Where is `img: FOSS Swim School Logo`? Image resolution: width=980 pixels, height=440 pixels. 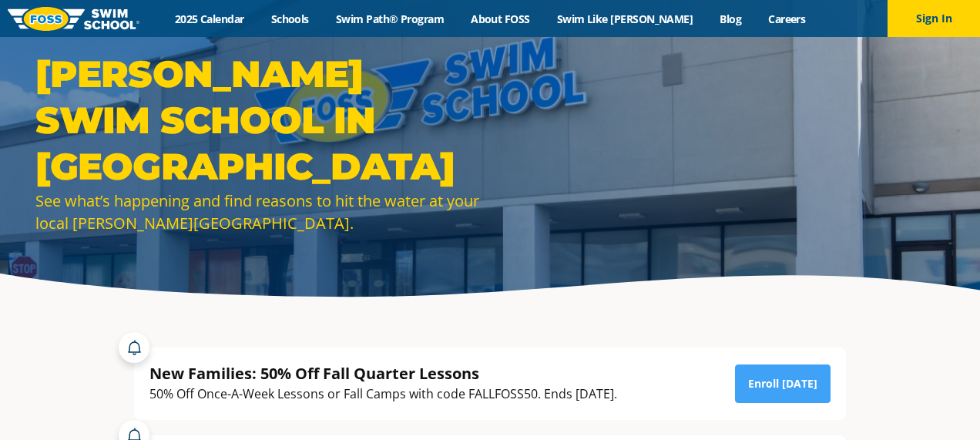
img: FOSS Swim School Logo is located at coordinates (73, 18).